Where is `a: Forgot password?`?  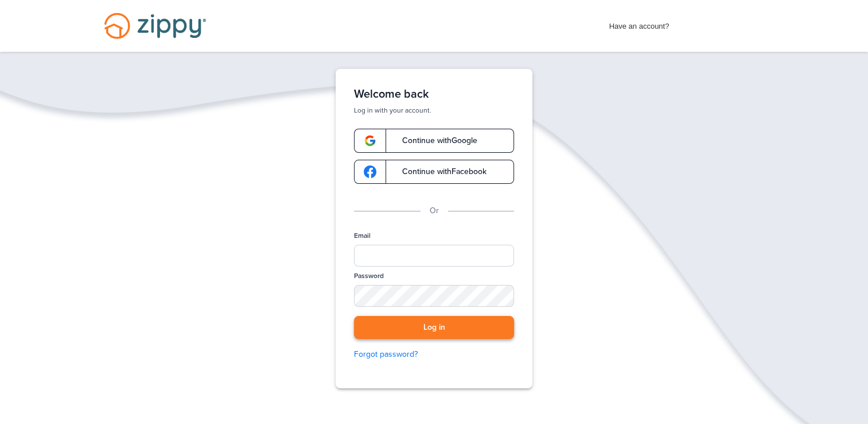
a: Forgot password? is located at coordinates (434, 354).